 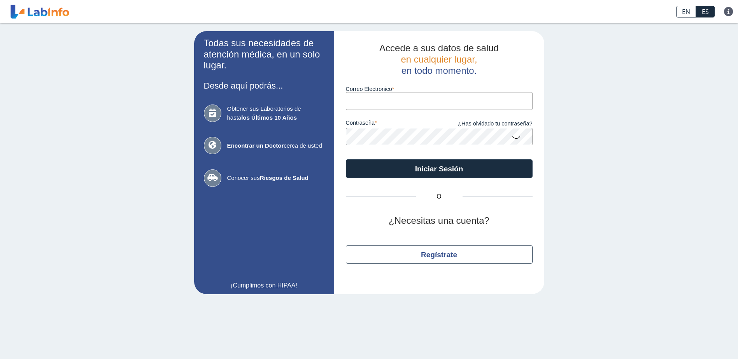 What do you see at coordinates (284, 178) in the screenshot?
I see `b: Riesgos de Salud` at bounding box center [284, 178].